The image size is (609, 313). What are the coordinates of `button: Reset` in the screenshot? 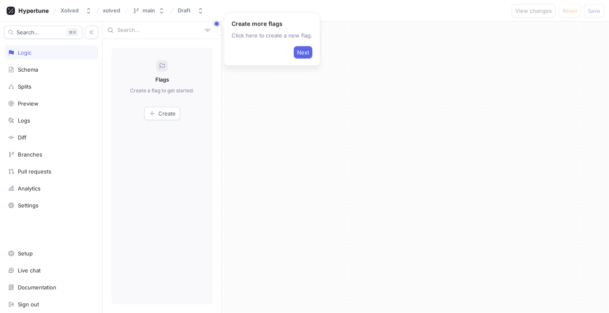 It's located at (570, 11).